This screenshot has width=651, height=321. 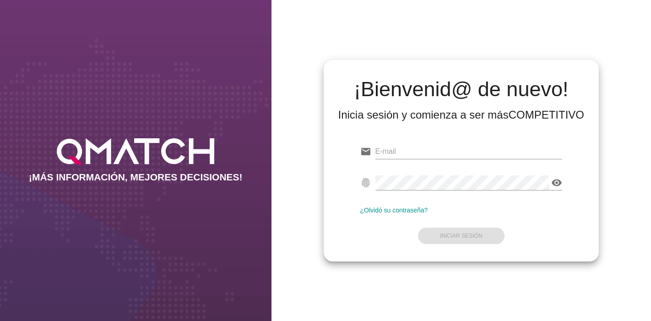 I want to click on input: E-mail, so click(x=468, y=151).